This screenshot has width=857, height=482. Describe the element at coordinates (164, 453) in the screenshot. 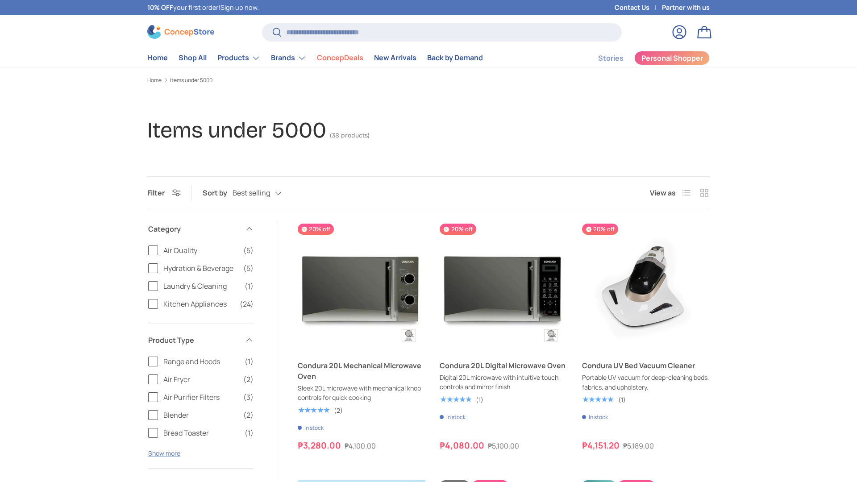

I see `button: Show more` at that location.